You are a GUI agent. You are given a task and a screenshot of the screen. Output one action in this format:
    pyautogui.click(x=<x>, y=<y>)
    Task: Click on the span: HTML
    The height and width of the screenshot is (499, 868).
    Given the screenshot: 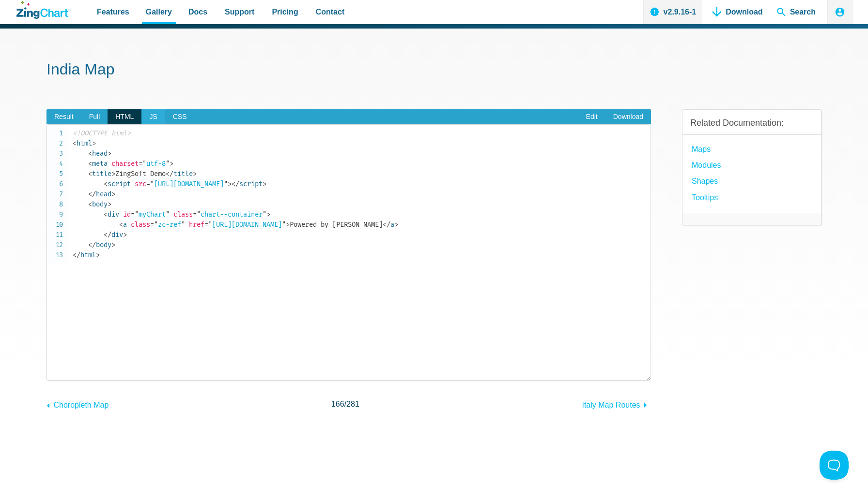 What is the action you would take?
    pyautogui.click(x=124, y=117)
    